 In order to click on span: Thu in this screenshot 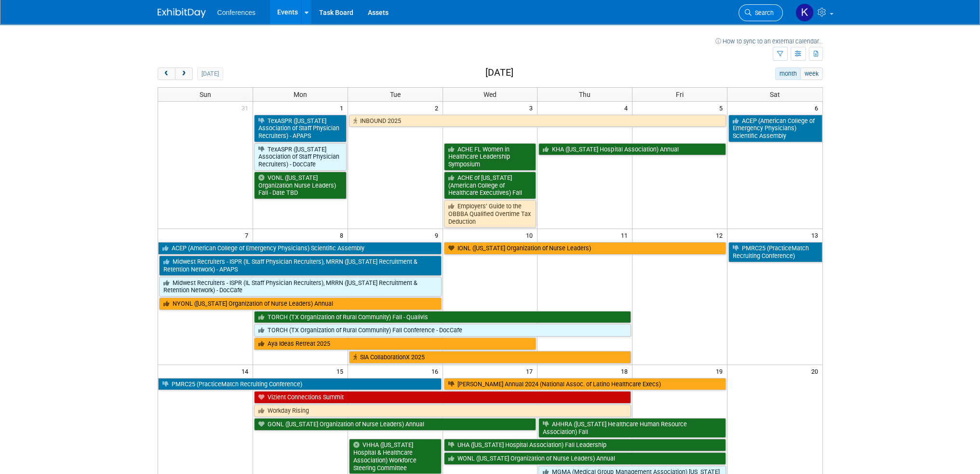, I will do `click(585, 94)`.